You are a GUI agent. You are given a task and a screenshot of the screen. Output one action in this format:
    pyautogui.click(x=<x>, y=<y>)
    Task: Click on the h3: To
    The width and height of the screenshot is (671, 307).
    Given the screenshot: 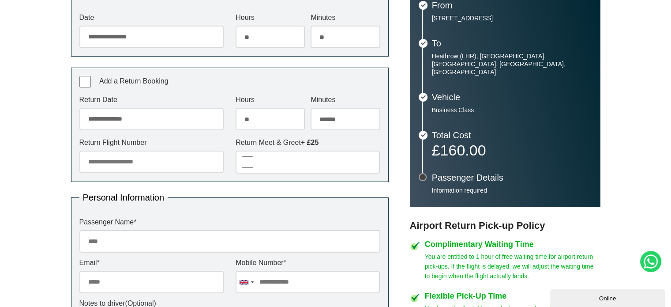 What is the action you would take?
    pyautogui.click(x=512, y=43)
    